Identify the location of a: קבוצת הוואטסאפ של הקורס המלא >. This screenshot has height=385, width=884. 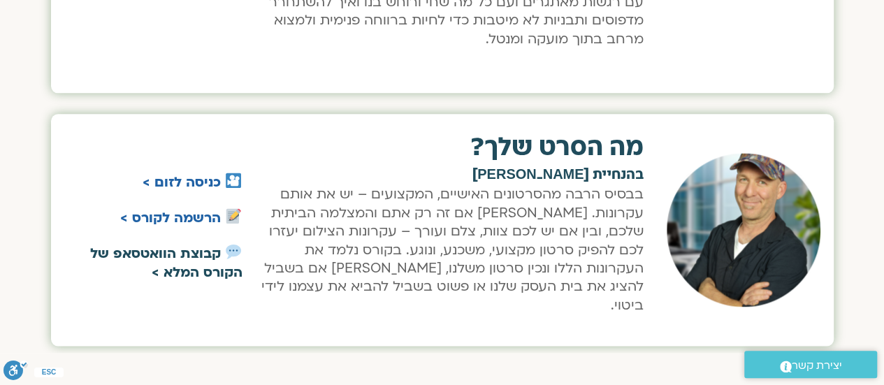
(166, 263).